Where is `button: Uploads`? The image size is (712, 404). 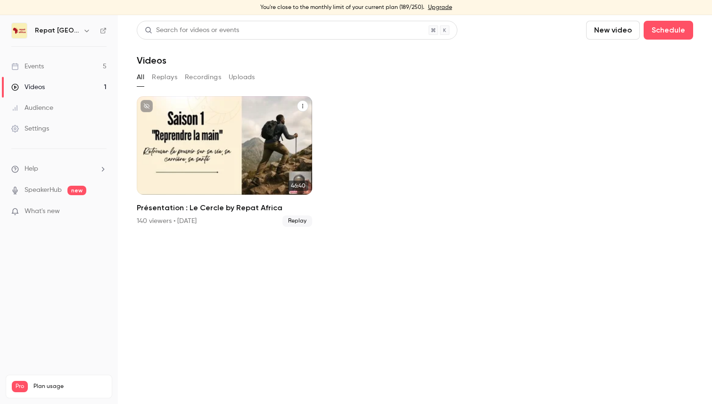 button: Uploads is located at coordinates (242, 77).